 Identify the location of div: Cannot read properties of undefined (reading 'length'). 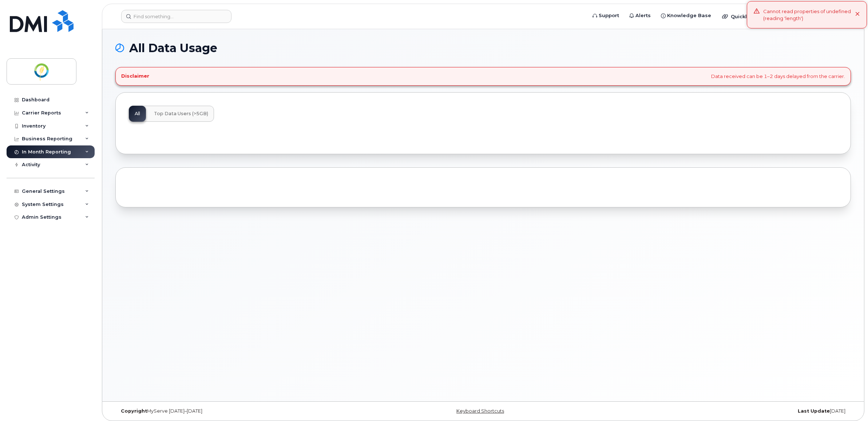
(809, 14).